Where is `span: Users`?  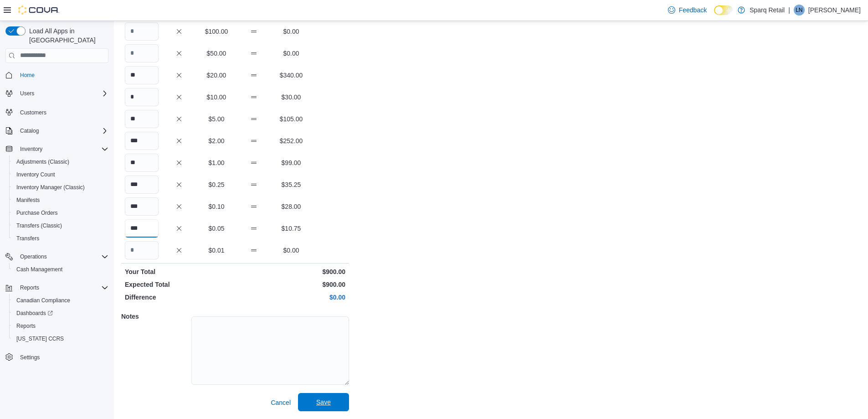 span: Users is located at coordinates (27, 94).